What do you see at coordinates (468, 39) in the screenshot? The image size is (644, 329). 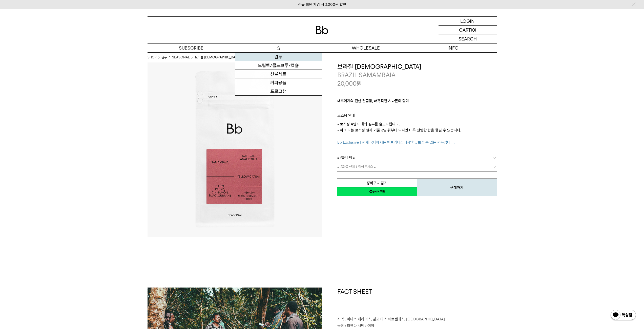 I see `p: SEARCH` at bounding box center [468, 39].